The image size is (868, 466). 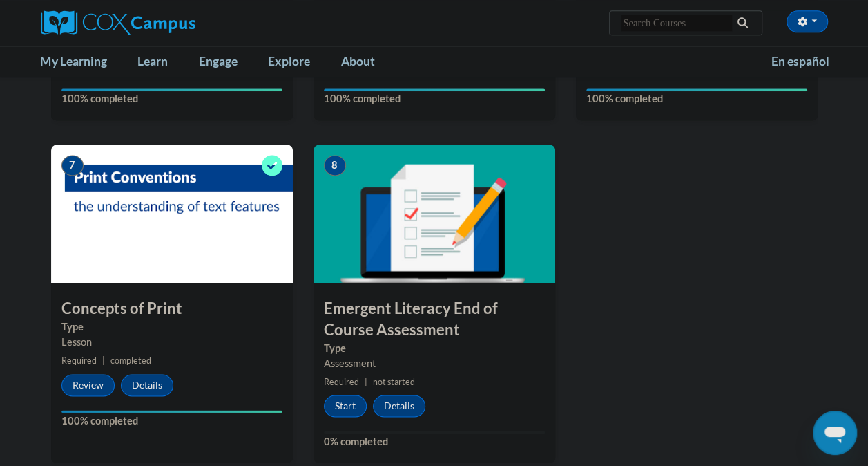 What do you see at coordinates (118, 23) in the screenshot?
I see `img: Cox Campus` at bounding box center [118, 23].